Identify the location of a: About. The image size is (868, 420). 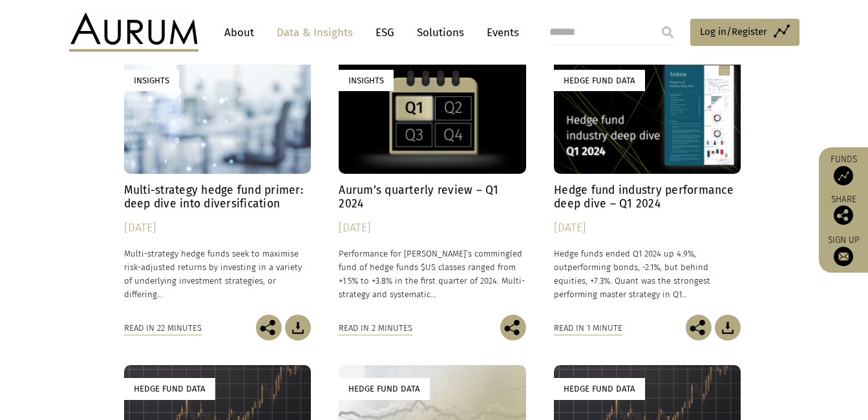
(239, 32).